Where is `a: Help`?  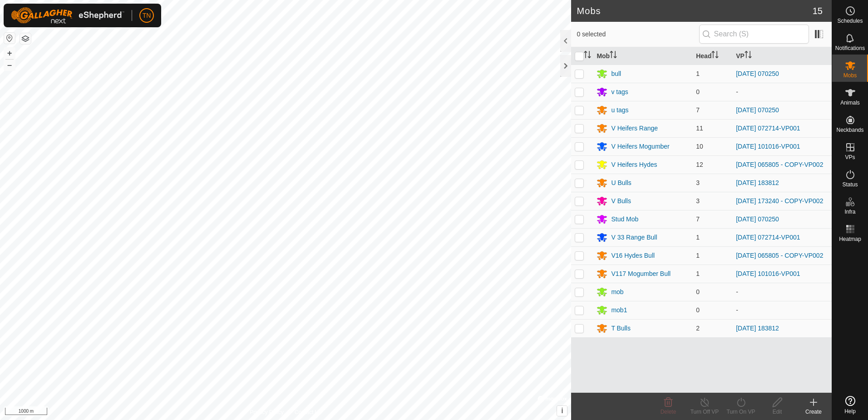
a: Help is located at coordinates (850, 405).